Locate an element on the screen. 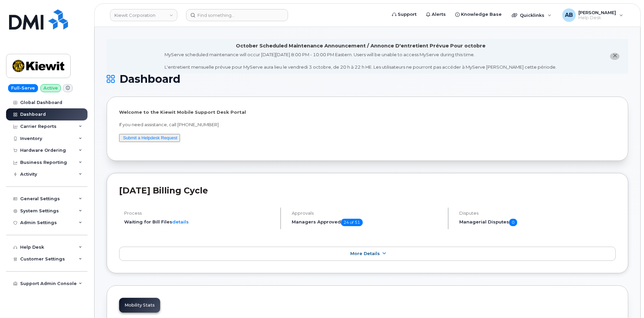 The width and height of the screenshot is (644, 318). a: Submit a Helpdesk Request is located at coordinates (150, 138).